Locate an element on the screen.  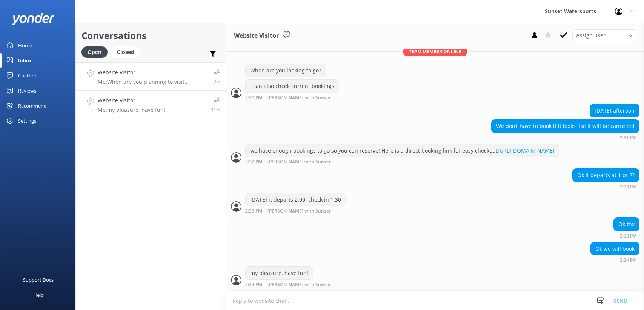
div: Support Docs is located at coordinates (38, 280).